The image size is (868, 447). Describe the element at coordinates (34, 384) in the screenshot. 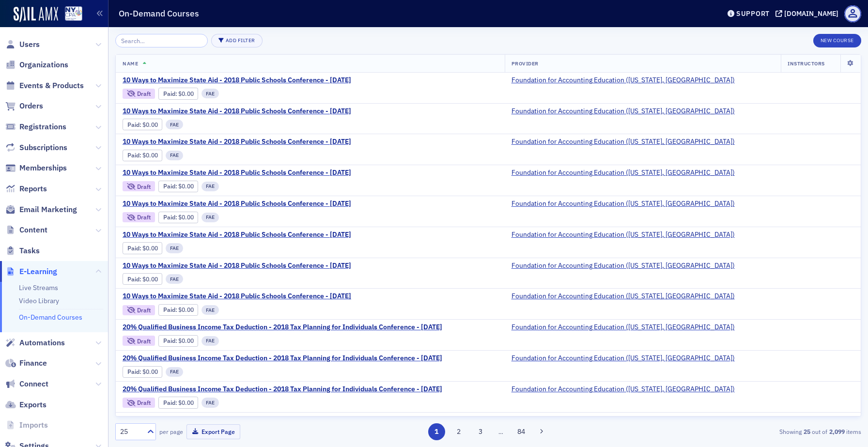

I see `span: Connect` at that location.